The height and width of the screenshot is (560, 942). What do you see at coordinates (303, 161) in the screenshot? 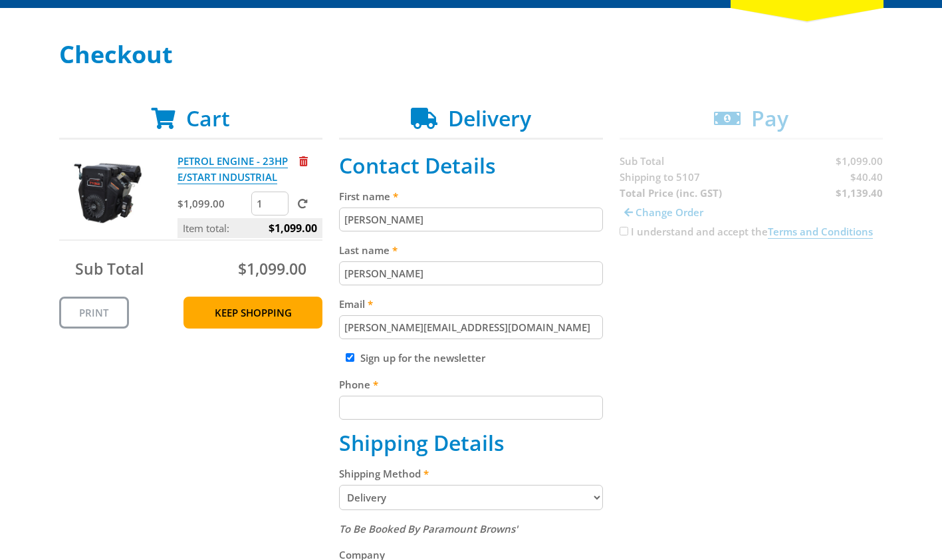
I see `a: Remove from cart` at bounding box center [303, 161].